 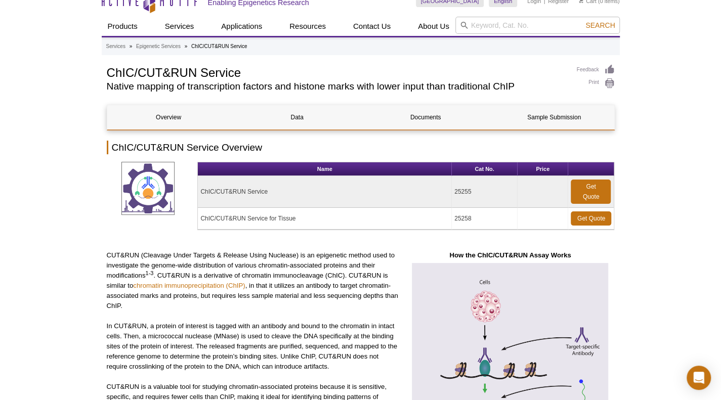 What do you see at coordinates (149, 273) in the screenshot?
I see `sup: 1-3` at bounding box center [149, 273].